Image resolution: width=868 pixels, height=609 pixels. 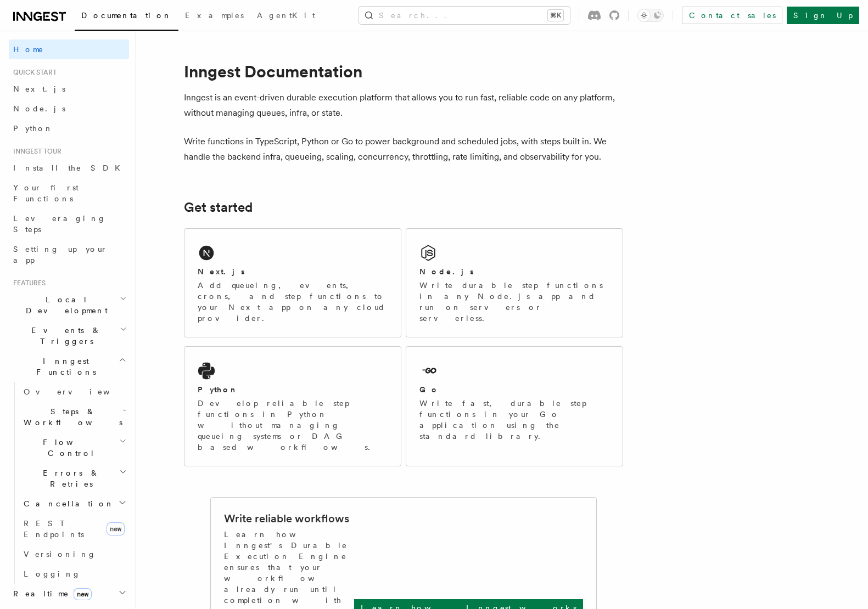 I want to click on h2: Write reliable workflows, so click(x=286, y=518).